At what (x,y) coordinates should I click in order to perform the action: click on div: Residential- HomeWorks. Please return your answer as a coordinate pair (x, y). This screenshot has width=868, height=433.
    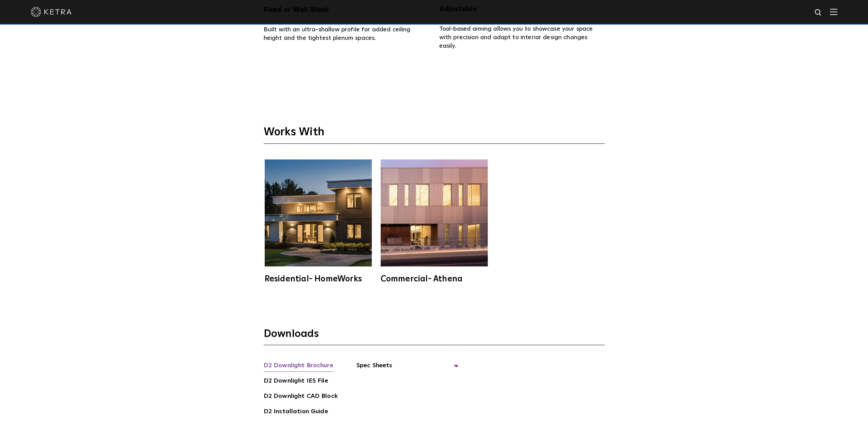
    Looking at the image, I should click on (318, 279).